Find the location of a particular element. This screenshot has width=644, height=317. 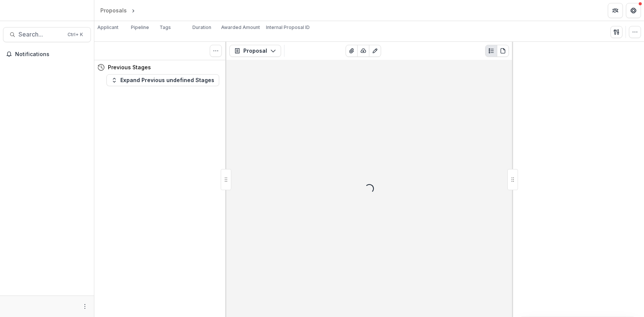

nav: breadcrumb is located at coordinates (133, 10).